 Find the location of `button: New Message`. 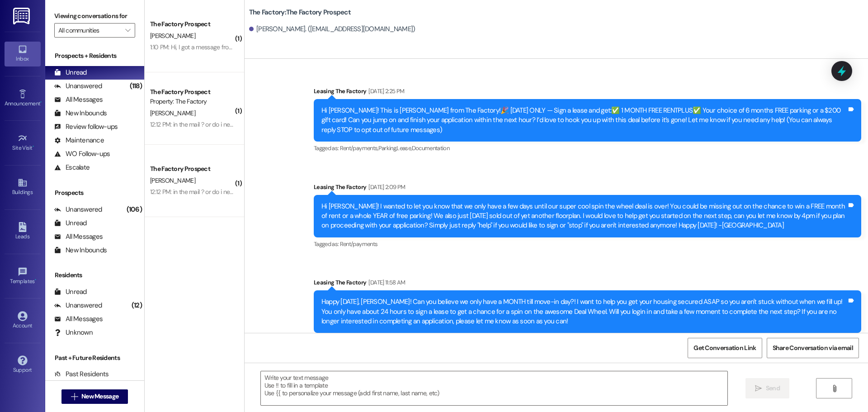

button: New Message is located at coordinates (95, 396).